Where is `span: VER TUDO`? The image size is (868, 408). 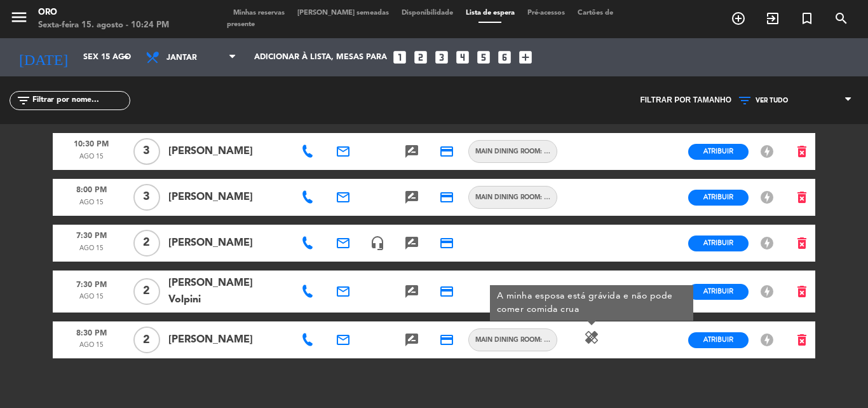
span: VER TUDO is located at coordinates (771, 100).